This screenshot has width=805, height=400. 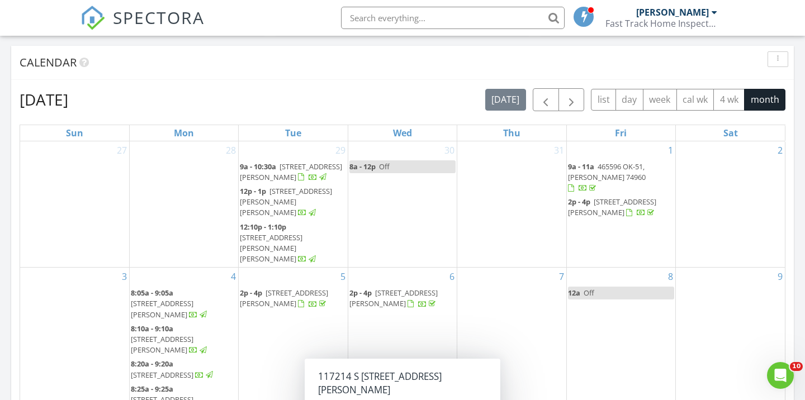 What do you see at coordinates (341, 150) in the screenshot?
I see `a: Go to July 29, 2025` at bounding box center [341, 150].